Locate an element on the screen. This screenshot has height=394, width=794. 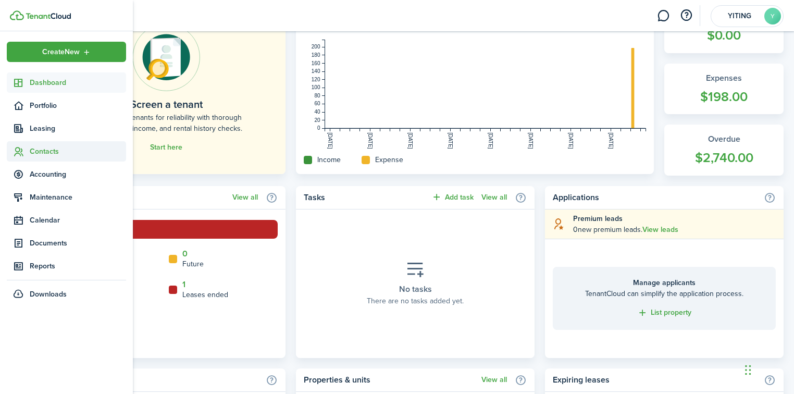
a: Dashboard is located at coordinates (66, 82).